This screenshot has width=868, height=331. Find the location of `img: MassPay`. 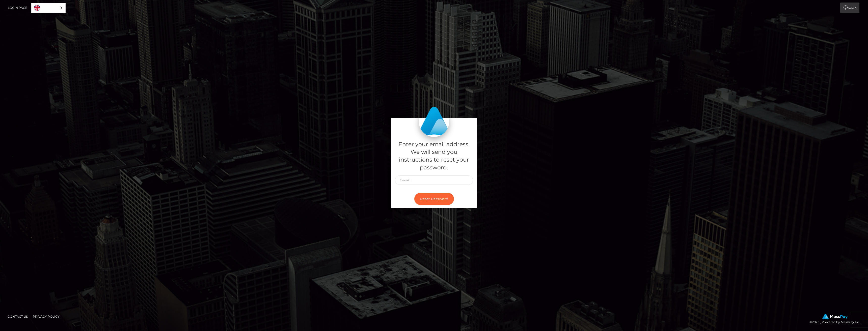

img: MassPay is located at coordinates (835, 317).